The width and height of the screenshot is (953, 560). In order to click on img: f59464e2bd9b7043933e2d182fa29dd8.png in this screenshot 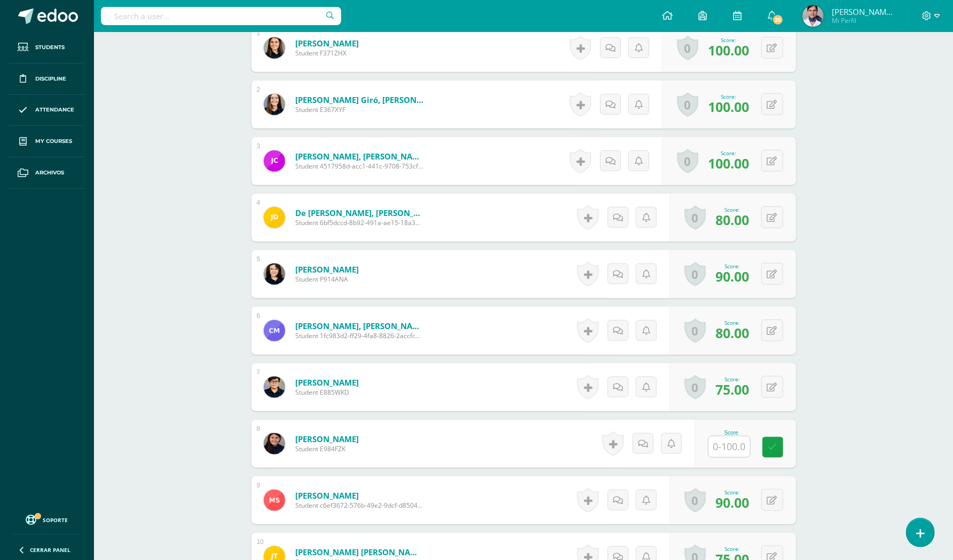, I will do `click(274, 161)`.